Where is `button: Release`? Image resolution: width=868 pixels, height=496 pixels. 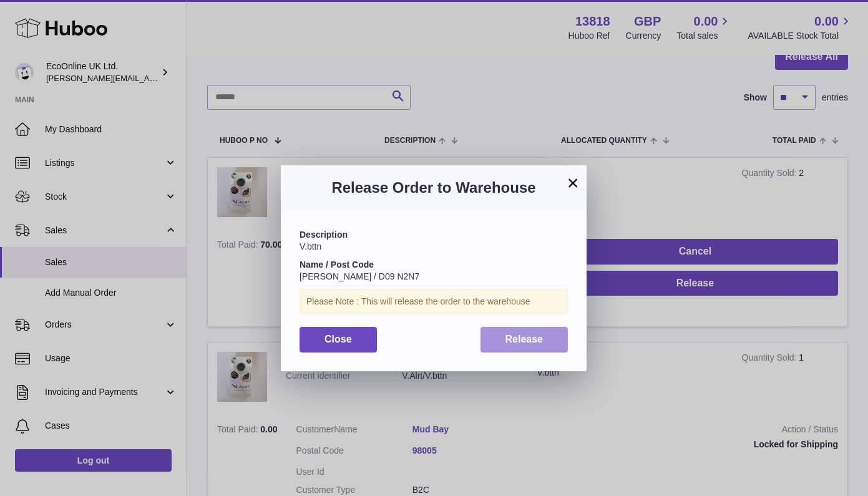
button: Release is located at coordinates (524, 340).